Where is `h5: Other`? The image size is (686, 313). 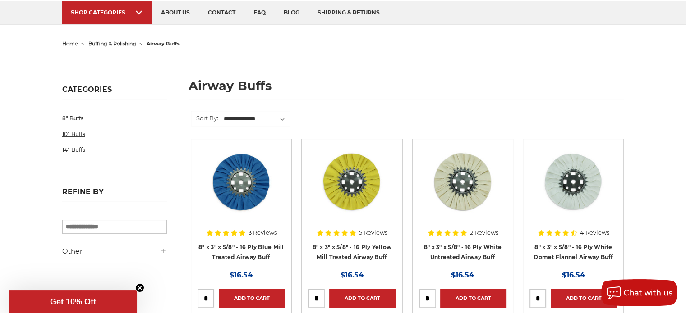
h5: Other is located at coordinates (115, 252).